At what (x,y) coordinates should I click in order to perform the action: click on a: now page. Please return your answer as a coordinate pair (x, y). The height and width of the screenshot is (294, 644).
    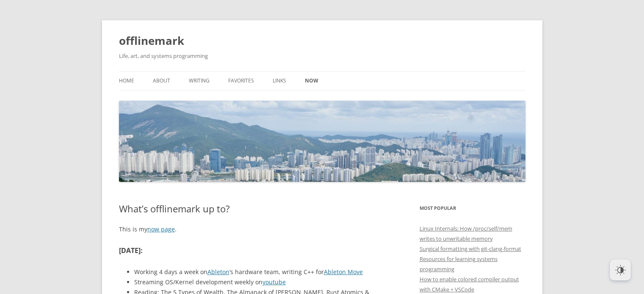
    Looking at the image, I should click on (161, 229).